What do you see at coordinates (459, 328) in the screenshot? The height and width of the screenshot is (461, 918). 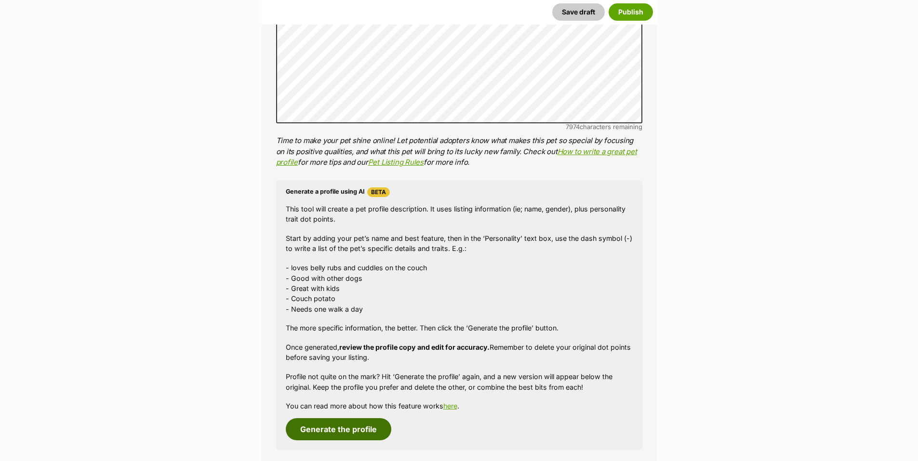 I see `p: The more specific information, the better. Then click the ‘Generate the profile’ button.` at bounding box center [459, 328].